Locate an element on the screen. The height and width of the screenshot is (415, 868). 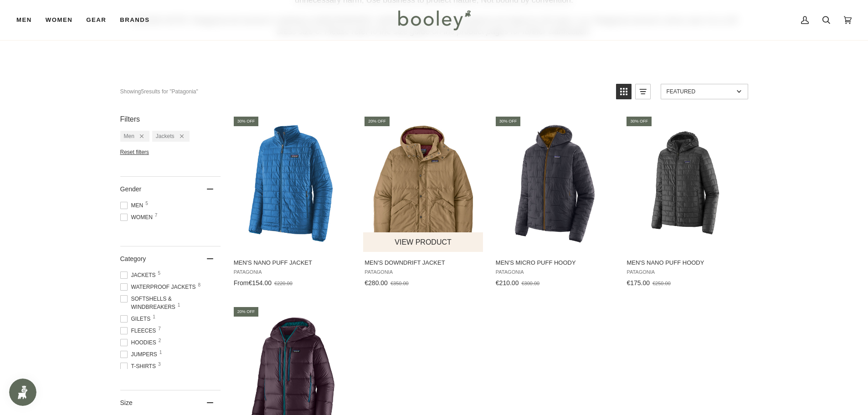
span: €250.00 is located at coordinates (662, 284).